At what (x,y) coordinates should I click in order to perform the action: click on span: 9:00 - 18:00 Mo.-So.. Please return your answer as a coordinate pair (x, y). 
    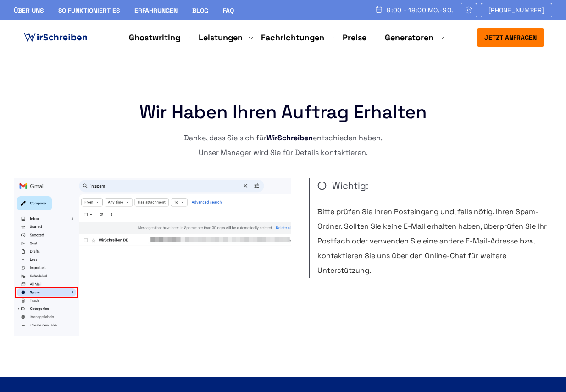
    Looking at the image, I should click on (420, 10).